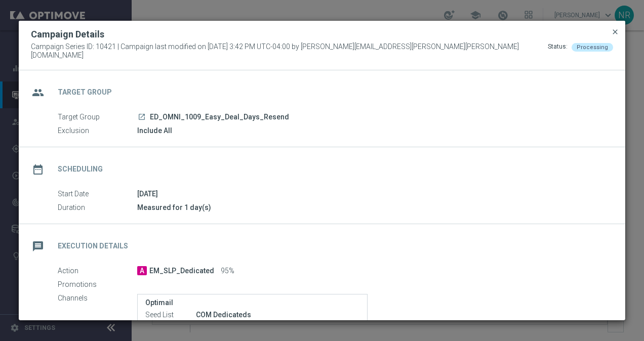 This screenshot has height=341, width=644. Describe the element at coordinates (592, 46) in the screenshot. I see `colored-tag: Processing` at that location.